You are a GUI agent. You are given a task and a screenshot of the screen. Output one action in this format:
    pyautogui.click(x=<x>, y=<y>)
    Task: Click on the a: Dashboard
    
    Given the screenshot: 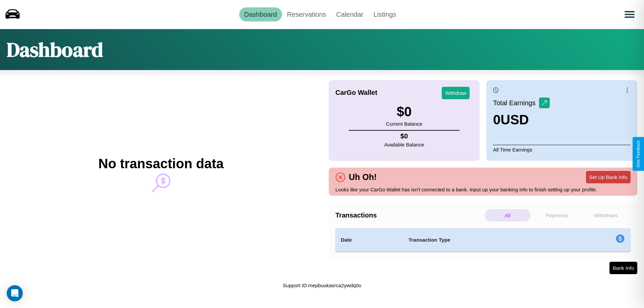 What is the action you would take?
    pyautogui.click(x=261, y=14)
    